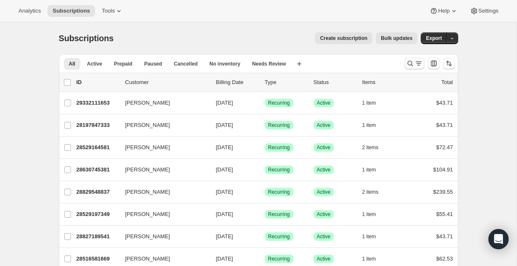 The image size is (517, 266). What do you see at coordinates (414, 63) in the screenshot?
I see `button: Search and filter results` at bounding box center [414, 63].